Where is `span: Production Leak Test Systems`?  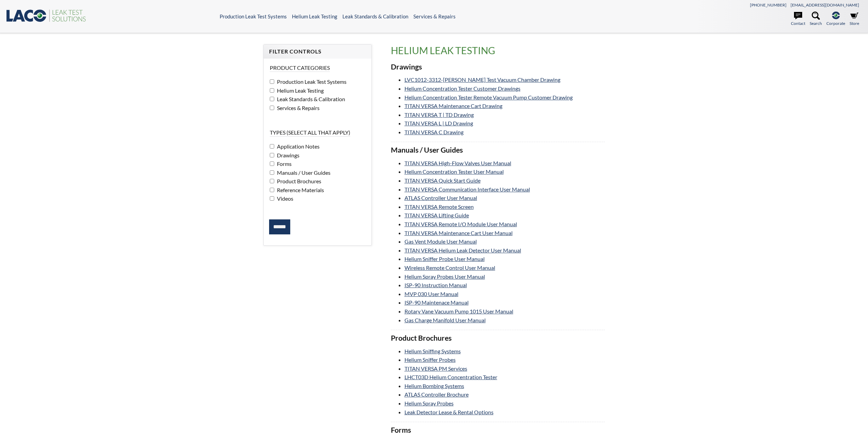 span: Production Leak Test Systems is located at coordinates (311, 82).